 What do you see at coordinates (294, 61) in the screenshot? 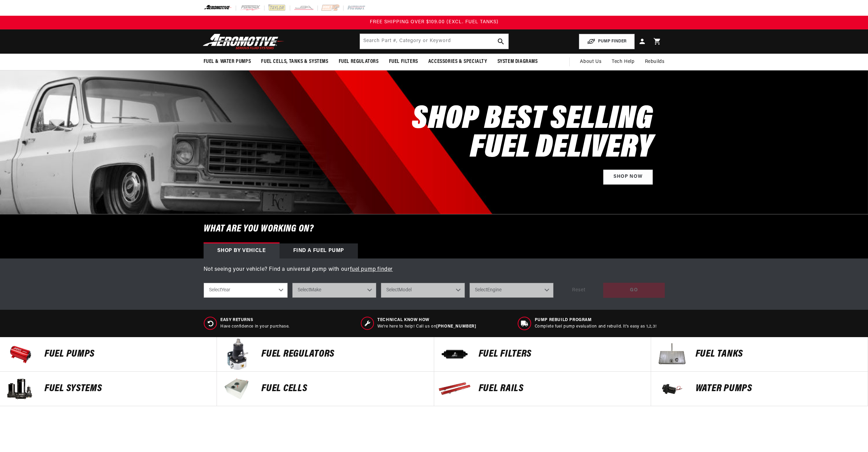
I see `summary: Fuel Cells, Tanks & Systems` at bounding box center [294, 61].